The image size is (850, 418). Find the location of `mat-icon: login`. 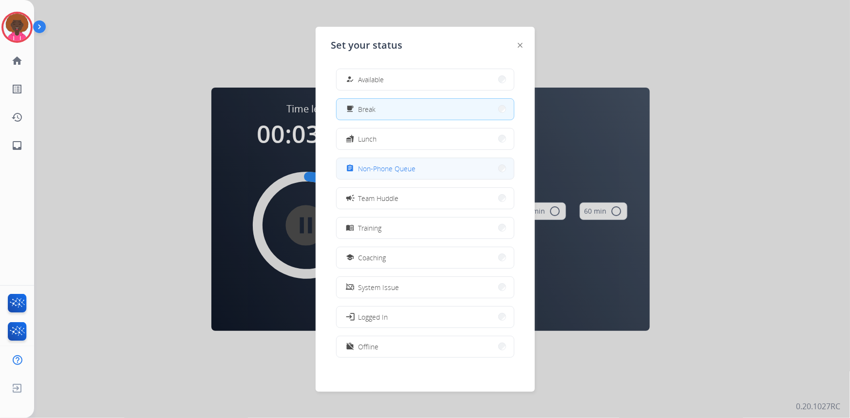

mat-icon: login is located at coordinates (350, 317).